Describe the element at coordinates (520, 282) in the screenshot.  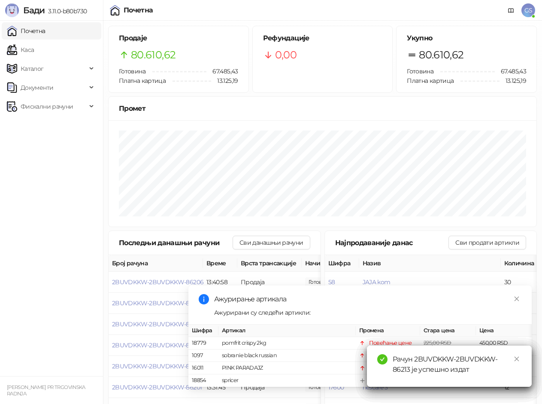
I see `td: 30` at that location.